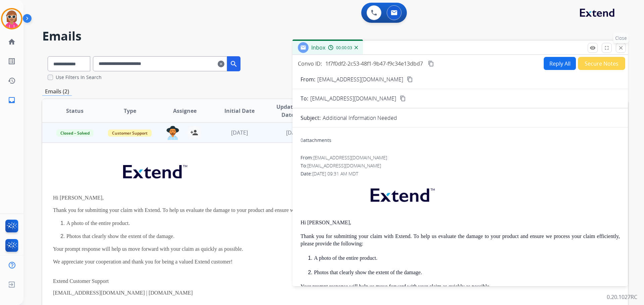 Image resolution: width=644 pixels, height=305 pixels. I want to click on p: Close, so click(621, 38).